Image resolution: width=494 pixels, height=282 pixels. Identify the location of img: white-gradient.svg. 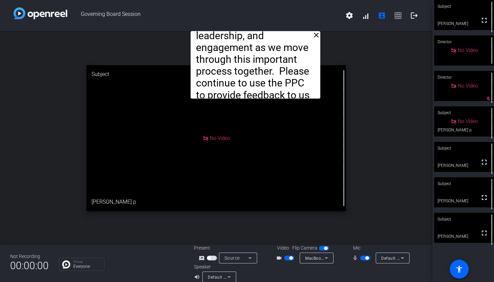
(40, 13).